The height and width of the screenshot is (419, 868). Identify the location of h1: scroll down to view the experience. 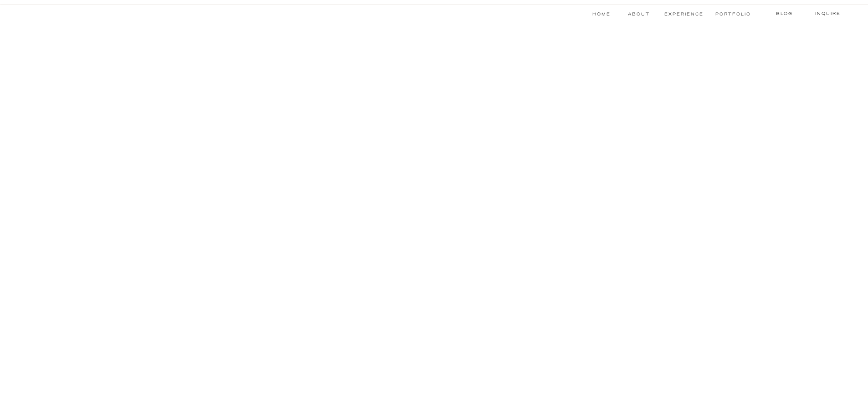
(435, 409).